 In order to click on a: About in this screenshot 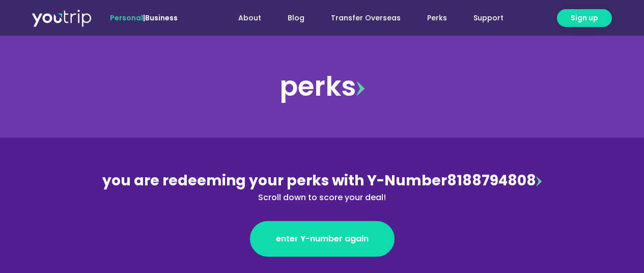, I will do `click(249, 18)`.